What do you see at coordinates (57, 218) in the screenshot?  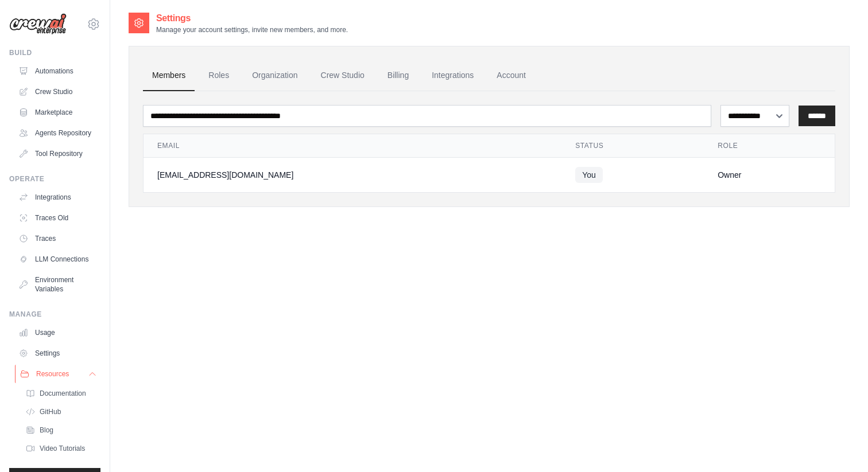 I see `a: Traces Old` at bounding box center [57, 218].